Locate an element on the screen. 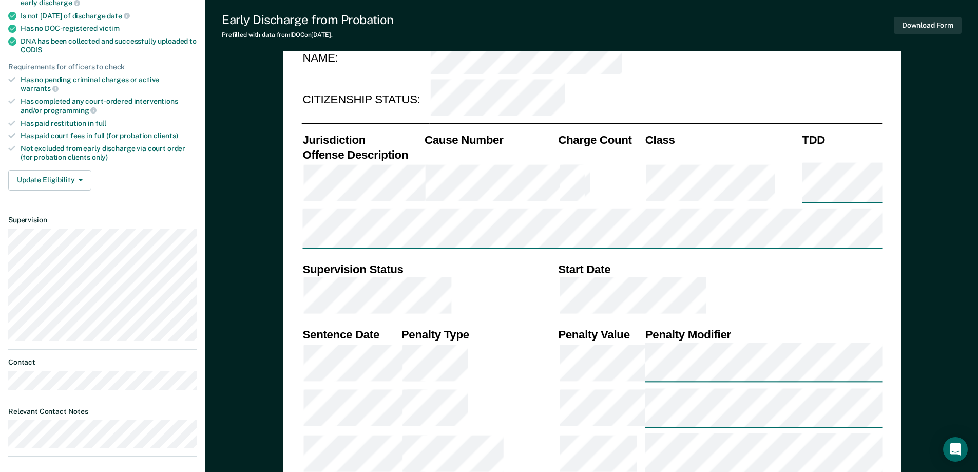  th: Cause Number is located at coordinates (490, 139).